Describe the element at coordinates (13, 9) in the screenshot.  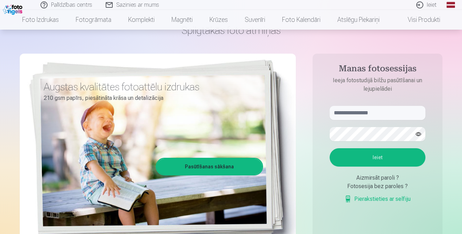
I see `img: /fa1` at that location.